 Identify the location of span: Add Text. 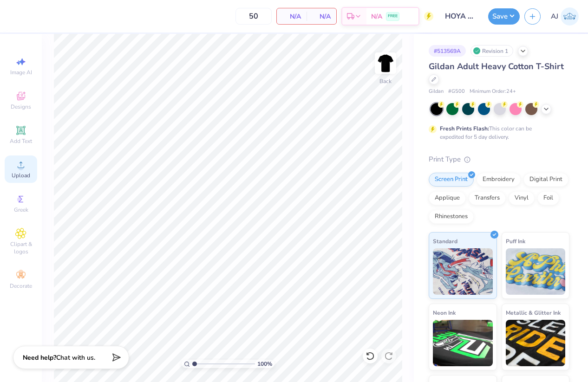
(21, 141).